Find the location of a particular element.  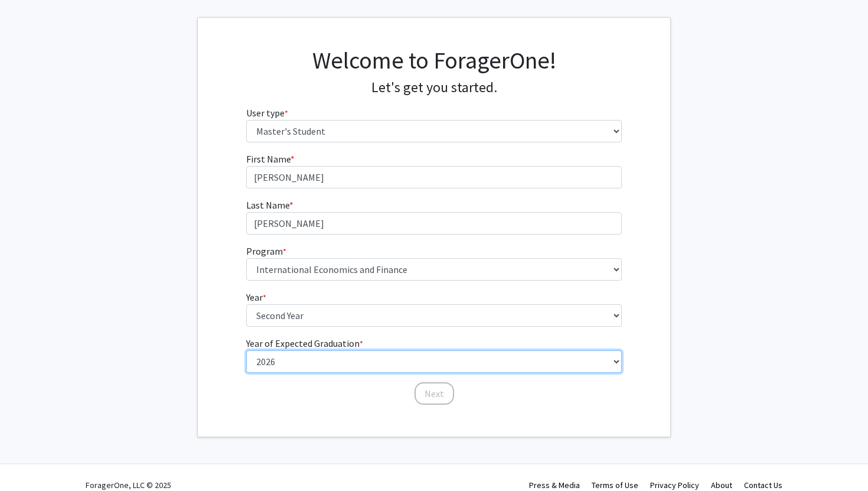

button: Next is located at coordinates (434, 393).